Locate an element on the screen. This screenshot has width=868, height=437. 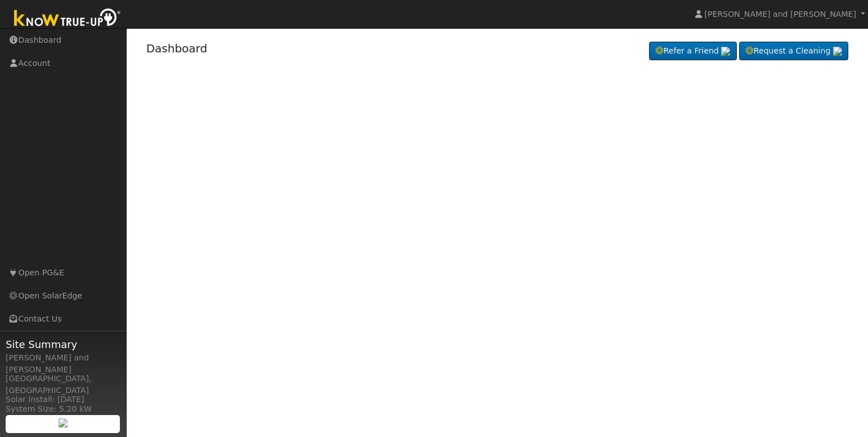
img: Know True-Up is located at coordinates (68, 19).